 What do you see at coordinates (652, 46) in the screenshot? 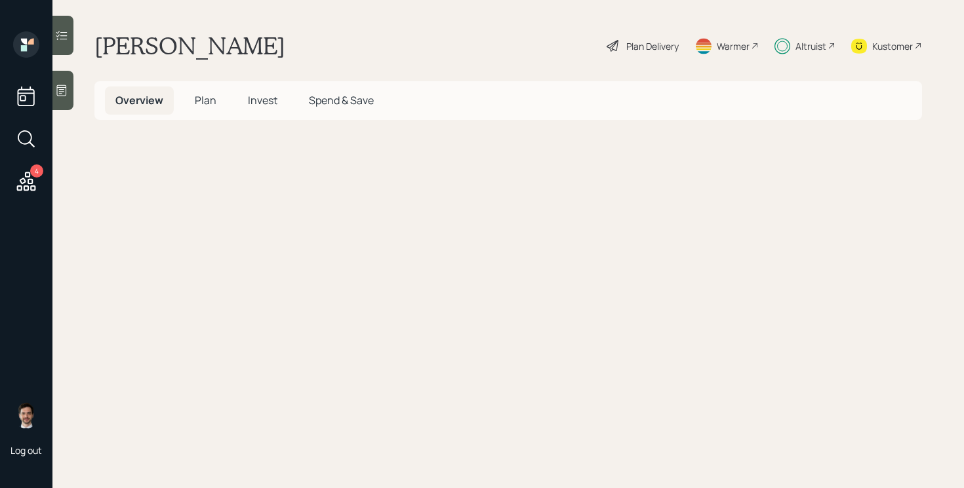
I see `div: Plan Delivery` at bounding box center [652, 46].